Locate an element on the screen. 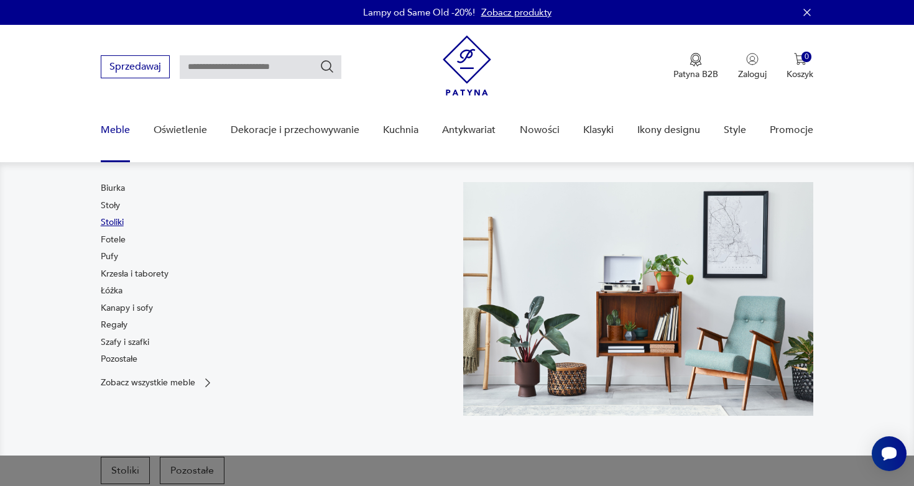 The height and width of the screenshot is (486, 914). a: Antykwariat is located at coordinates (469, 130).